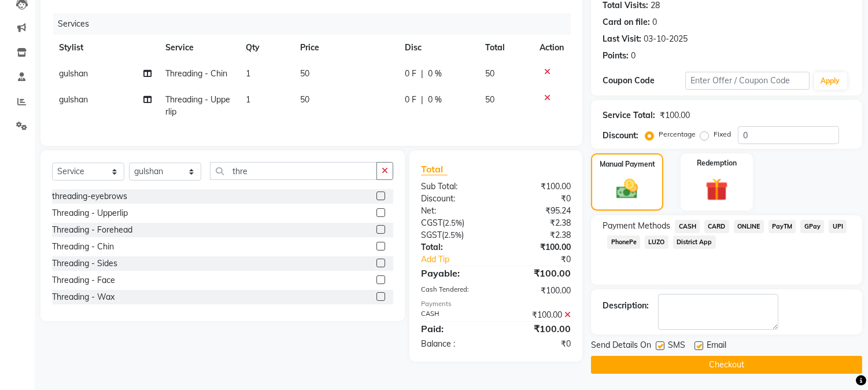 This screenshot has width=868, height=390. Describe the element at coordinates (434, 169) in the screenshot. I see `span: Total` at that location.